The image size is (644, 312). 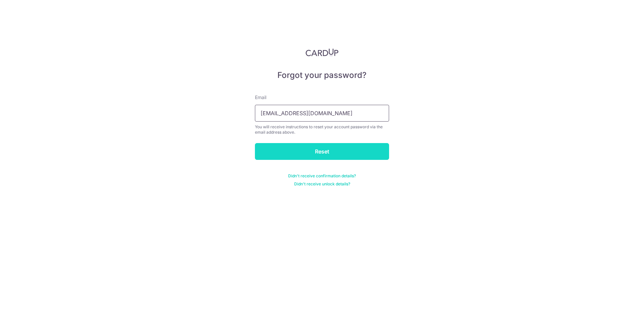 I want to click on input: Reset, so click(x=322, y=151).